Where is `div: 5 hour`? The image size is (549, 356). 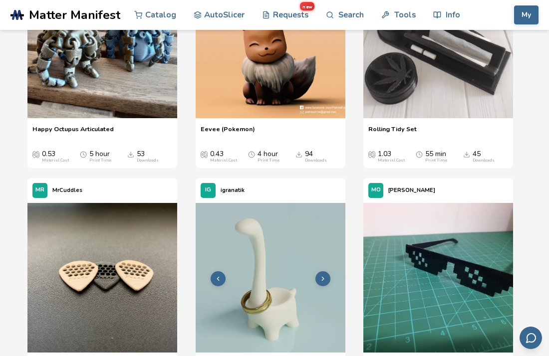 div: 5 hour is located at coordinates (100, 157).